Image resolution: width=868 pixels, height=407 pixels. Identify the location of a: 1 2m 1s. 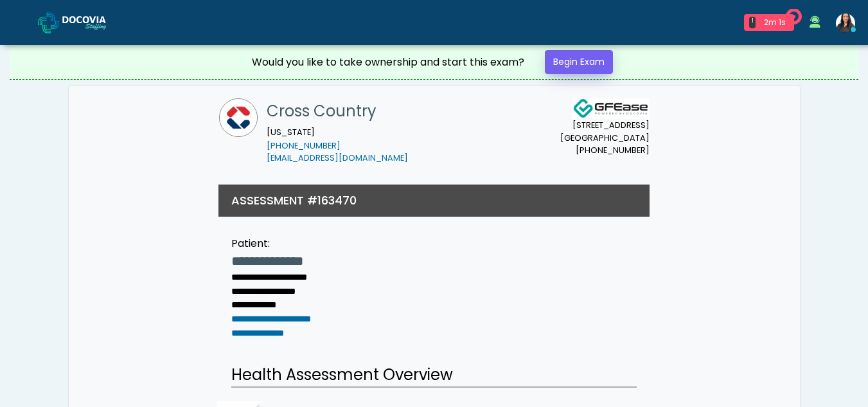
(770, 22).